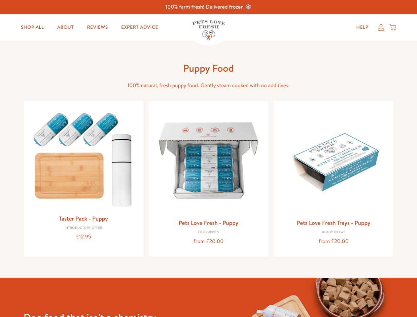 The image size is (417, 317). What do you see at coordinates (208, 160) in the screenshot?
I see `img: Pets Love Fresh - Puppy` at bounding box center [208, 160].